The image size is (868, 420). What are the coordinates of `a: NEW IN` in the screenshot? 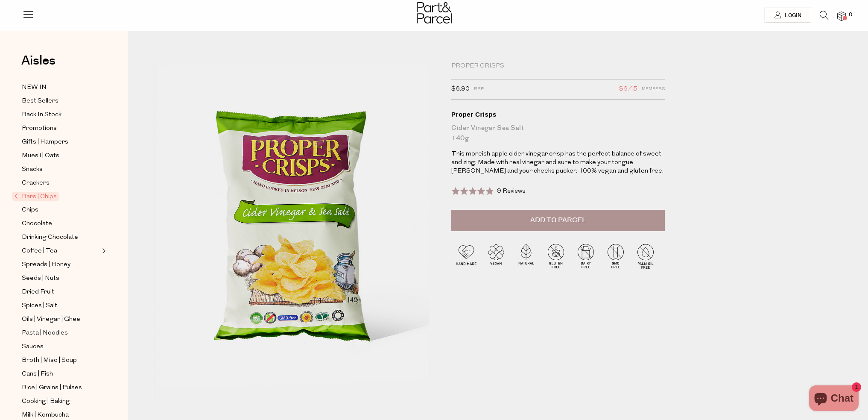 It's located at (61, 87).